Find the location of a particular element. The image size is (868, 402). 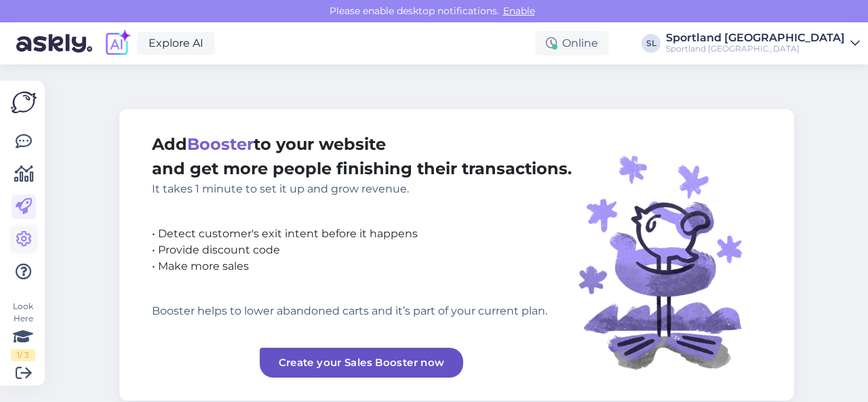

span: Enable is located at coordinates (519, 11).